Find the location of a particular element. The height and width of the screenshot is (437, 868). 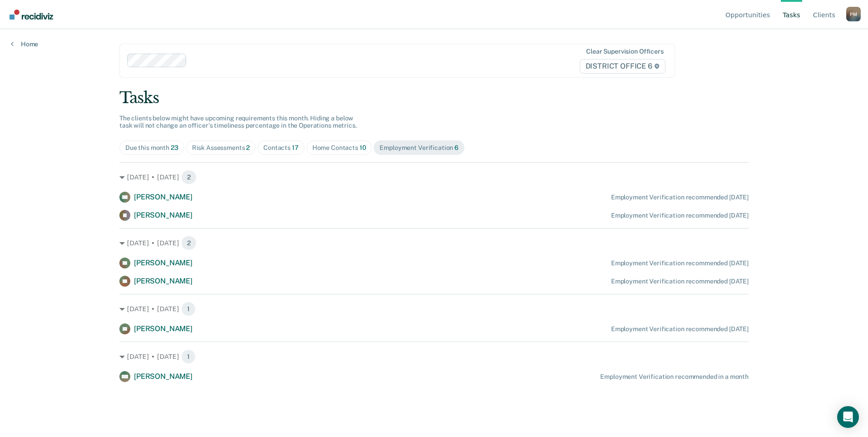

span: 17 is located at coordinates (295, 147).